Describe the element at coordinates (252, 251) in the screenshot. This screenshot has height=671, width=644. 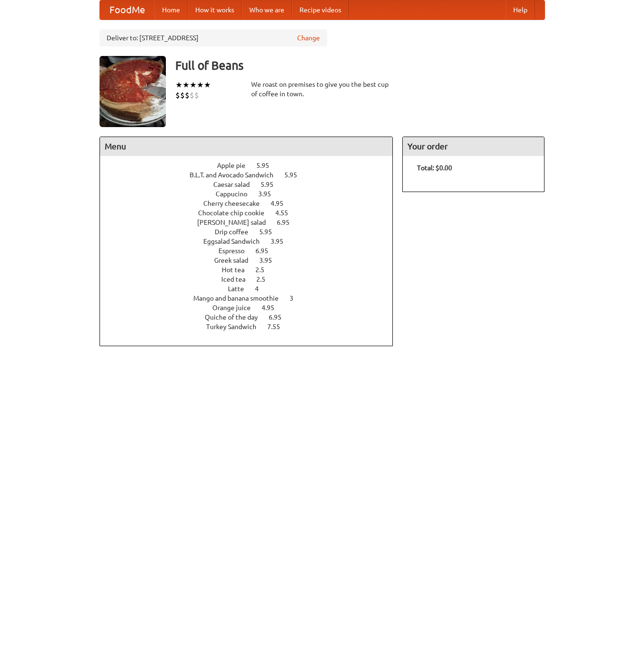
I see `a: Espresso 6.95` at that location.